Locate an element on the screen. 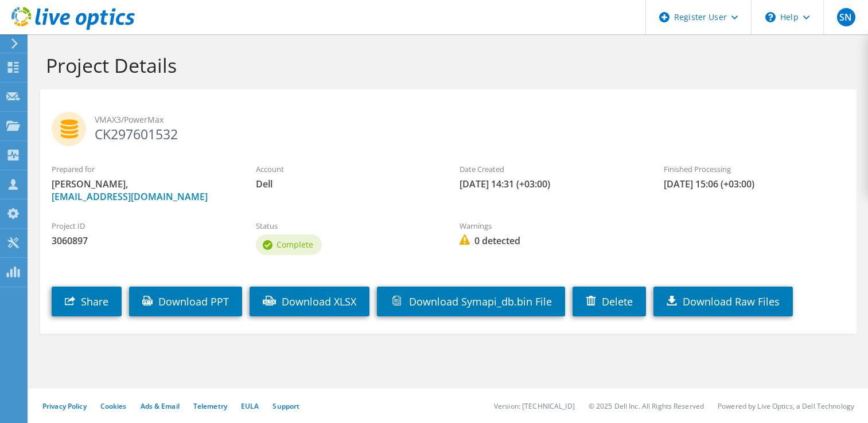  a: EULA is located at coordinates (250, 406).